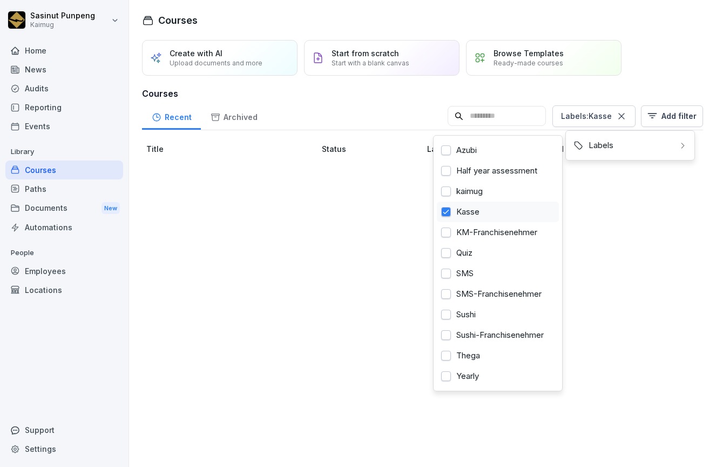 This screenshot has height=467, width=716. Describe the element at coordinates (498, 314) in the screenshot. I see `div: Sushi` at that location.